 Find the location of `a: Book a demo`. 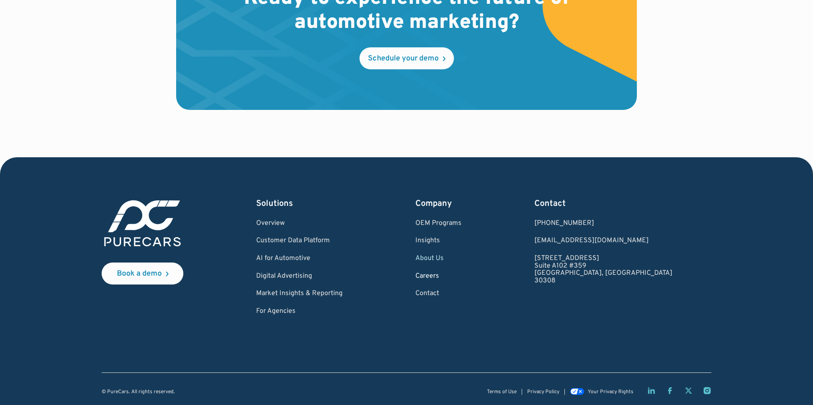

a: Book a demo is located at coordinates (142, 274).